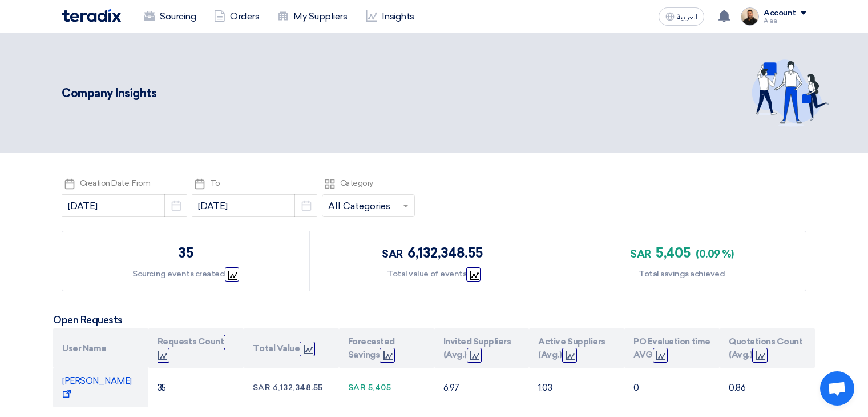  Describe the element at coordinates (434, 319) in the screenshot. I see `h5: Open Requests` at that location.